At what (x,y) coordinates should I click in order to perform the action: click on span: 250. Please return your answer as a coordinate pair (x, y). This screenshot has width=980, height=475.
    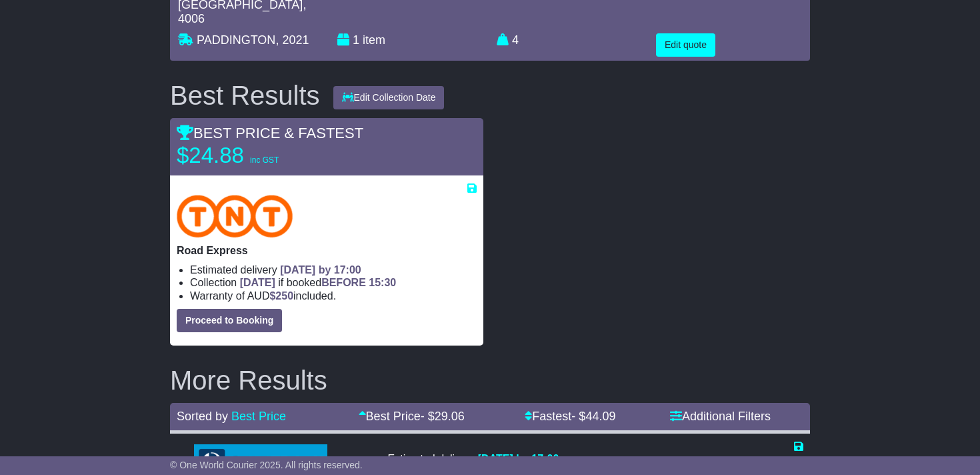
    Looking at the image, I should click on (284, 295).